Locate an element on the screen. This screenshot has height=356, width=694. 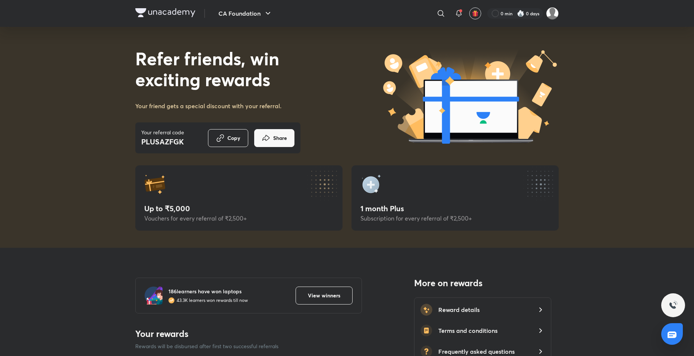
button: CA Foundation is located at coordinates (245, 13).